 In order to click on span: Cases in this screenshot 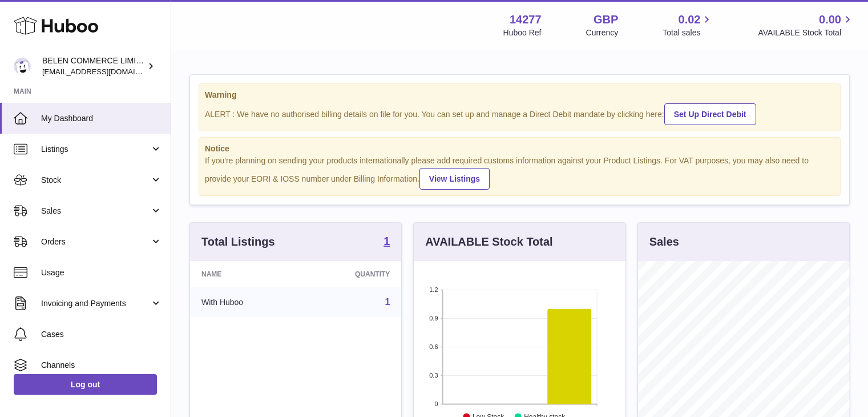, I will do `click(101, 334)`.